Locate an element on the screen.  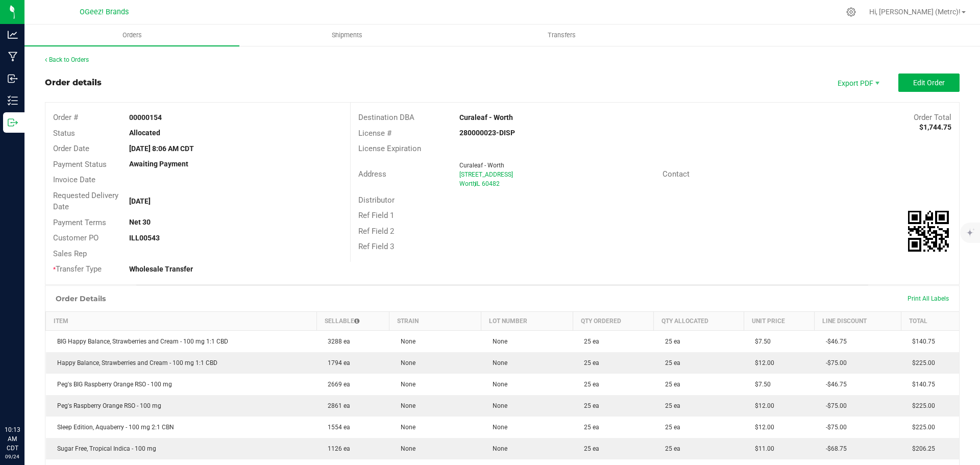
span: $11.00 is located at coordinates (762, 448).